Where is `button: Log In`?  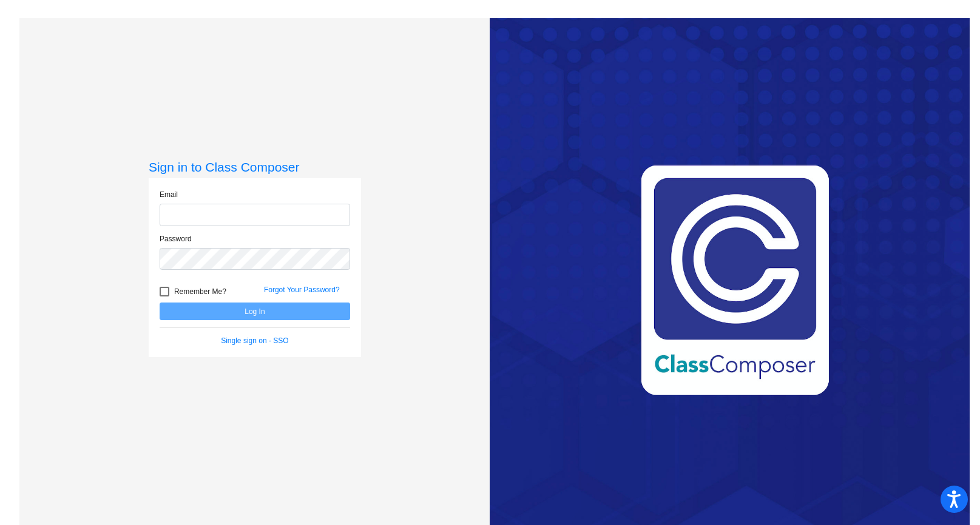 button: Log In is located at coordinates (255, 311).